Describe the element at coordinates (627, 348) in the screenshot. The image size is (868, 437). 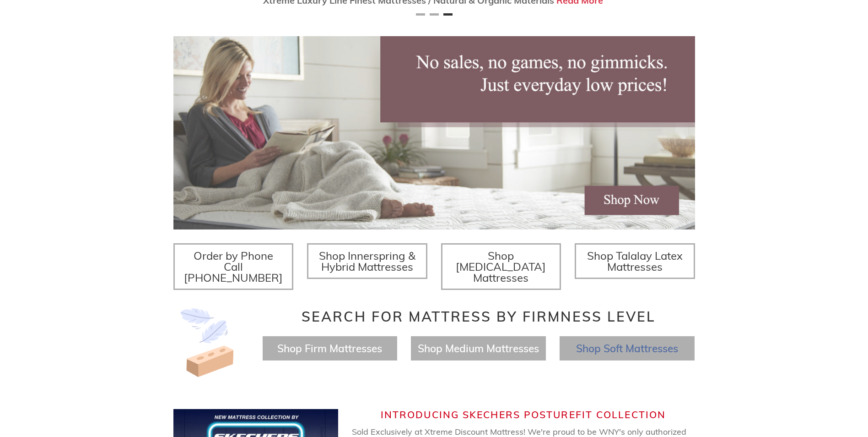
I see `span: Shop Soft Mattresses` at that location.